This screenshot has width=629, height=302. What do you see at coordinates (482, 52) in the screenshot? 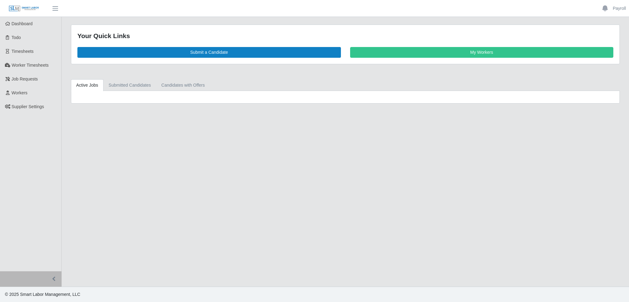
I see `a: My Workers` at bounding box center [482, 52].